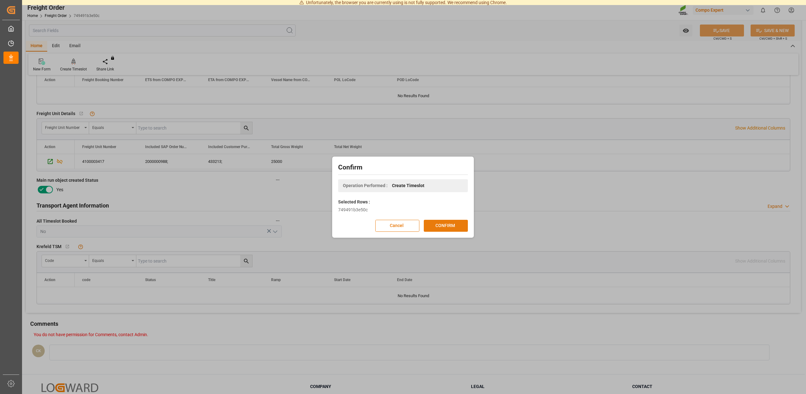  I want to click on div: 749491b3e50c, so click(403, 210).